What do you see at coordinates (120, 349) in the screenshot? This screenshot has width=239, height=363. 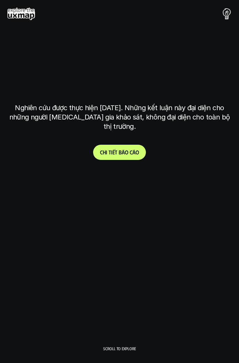 I see `p: Scroll to explore` at bounding box center [120, 349].